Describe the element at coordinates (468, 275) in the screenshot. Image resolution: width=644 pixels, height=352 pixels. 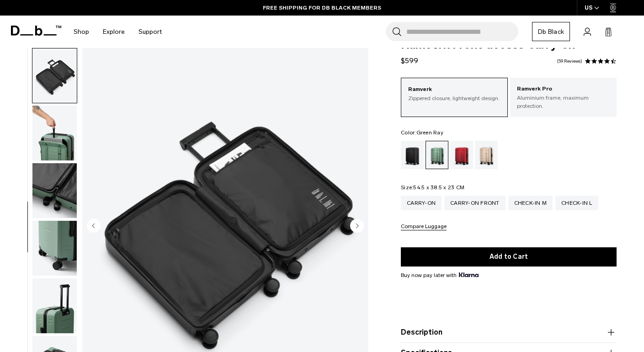
I see `img: {"height" => 20, "alt" => "Klarna"}` at that location.